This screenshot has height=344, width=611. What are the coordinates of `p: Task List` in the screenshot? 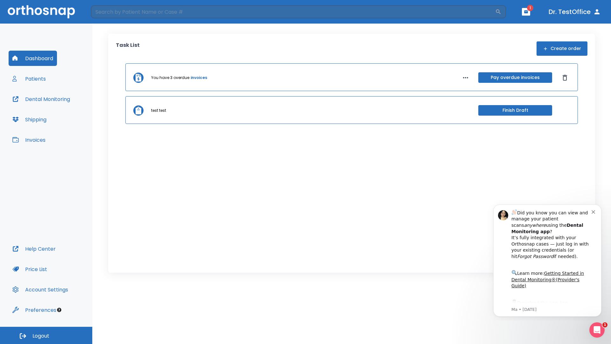 It's located at (128, 48).